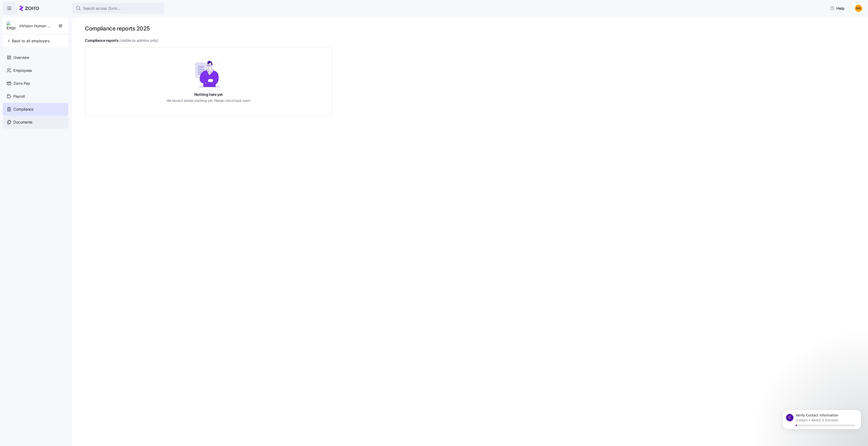  I want to click on a: Documents, so click(35, 122).